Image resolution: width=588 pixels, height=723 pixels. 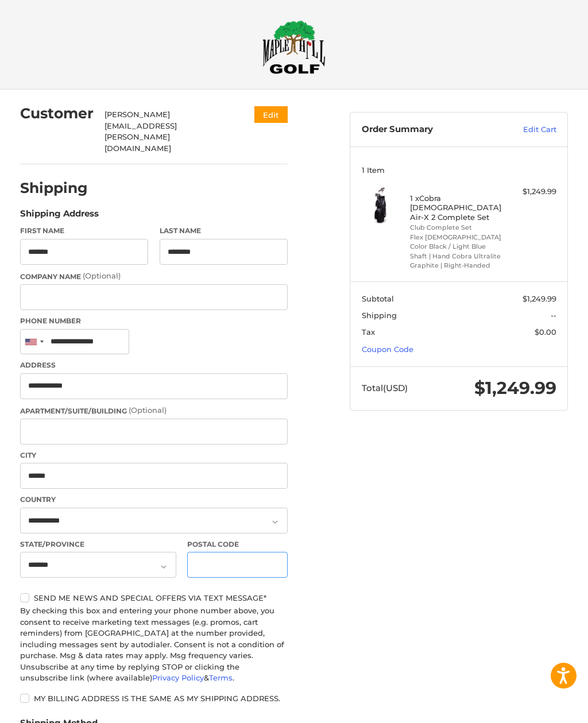 What do you see at coordinates (379, 315) in the screenshot?
I see `span: Shipping` at bounding box center [379, 315].